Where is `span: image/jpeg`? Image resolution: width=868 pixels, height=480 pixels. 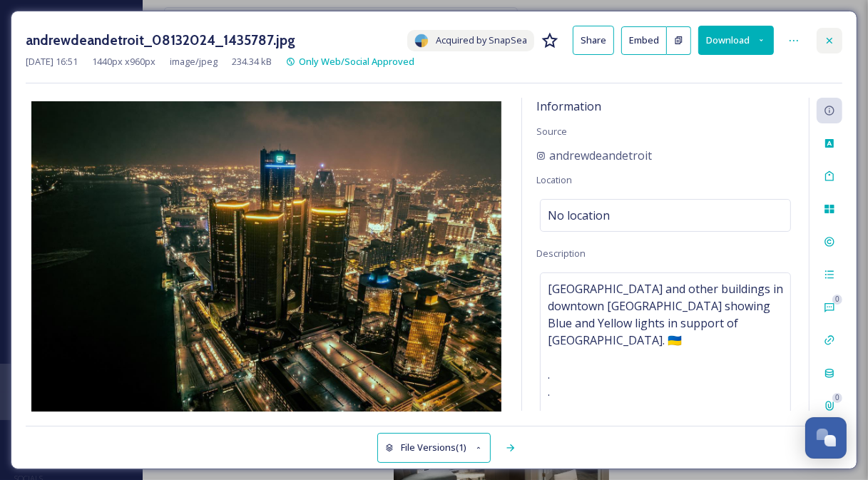 span: image/jpeg is located at coordinates (193, 61).